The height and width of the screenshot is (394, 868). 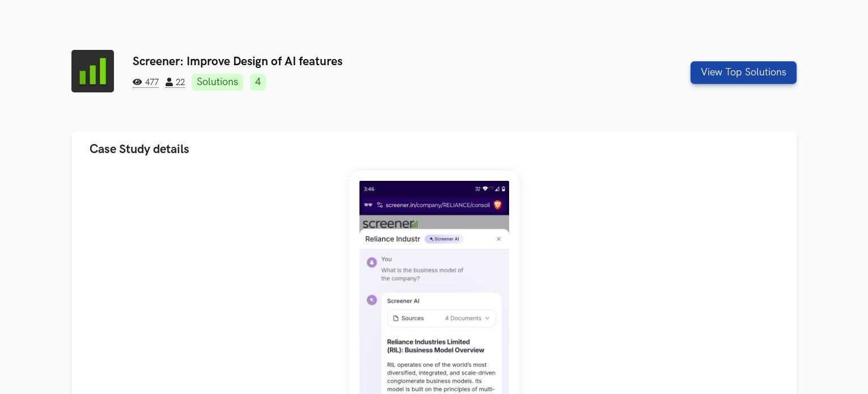 What do you see at coordinates (372, 62) in the screenshot?
I see `h3: Screener: Improve Design of AI features` at bounding box center [372, 62].